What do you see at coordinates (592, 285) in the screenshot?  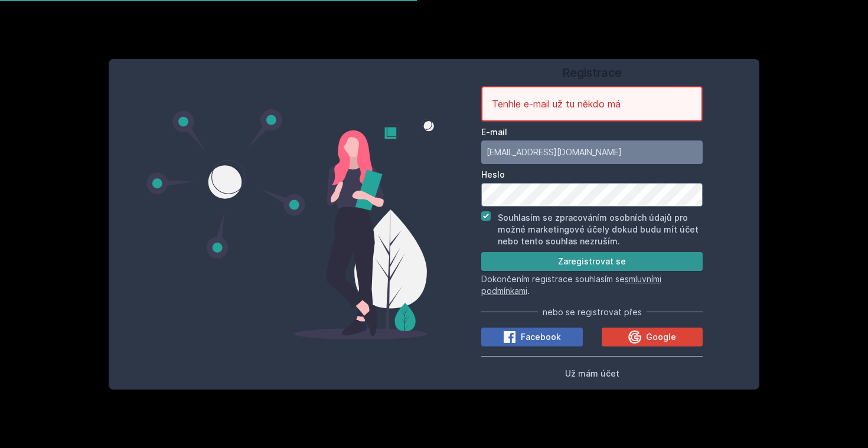 I see `p: Dokončením registrace souhlasím se .` at bounding box center [592, 285].